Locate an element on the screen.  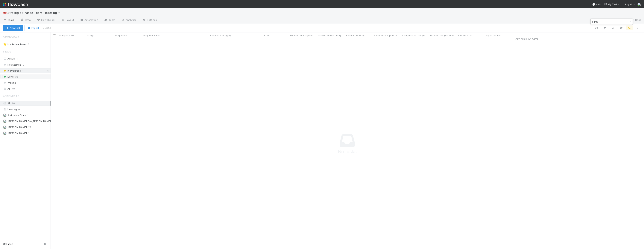
span: Notion Link (for Decision/Incident Docs) is located at coordinates (443, 36).